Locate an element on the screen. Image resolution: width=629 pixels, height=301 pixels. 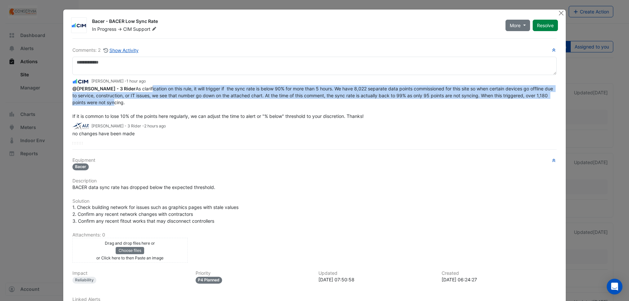
img: Australis Facilities Management is located at coordinates (81, 126).